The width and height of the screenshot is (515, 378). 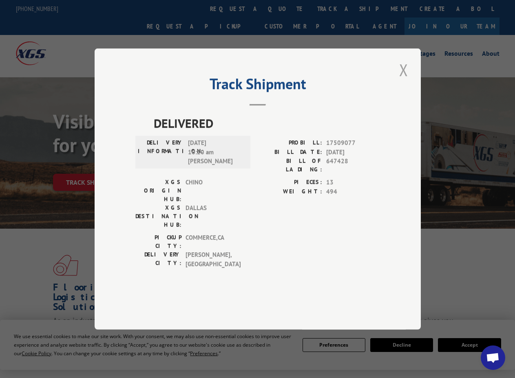 What do you see at coordinates (290, 143) in the screenshot?
I see `label: PROBILL:` at bounding box center [290, 143].